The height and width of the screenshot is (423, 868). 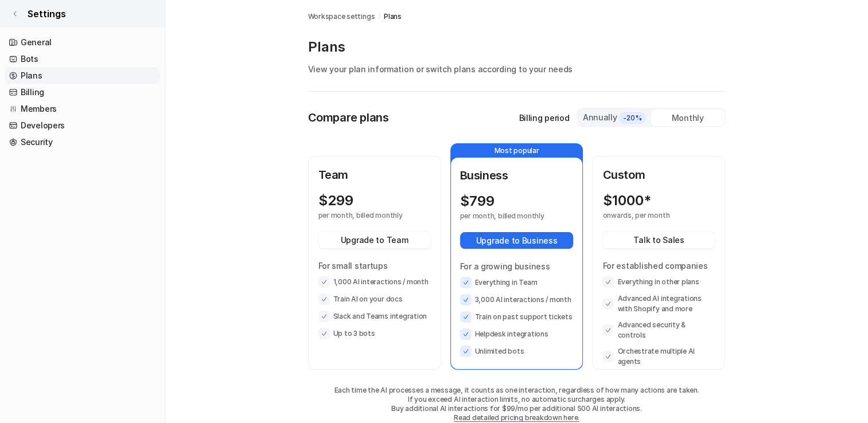 I want to click on a: Members, so click(x=82, y=109).